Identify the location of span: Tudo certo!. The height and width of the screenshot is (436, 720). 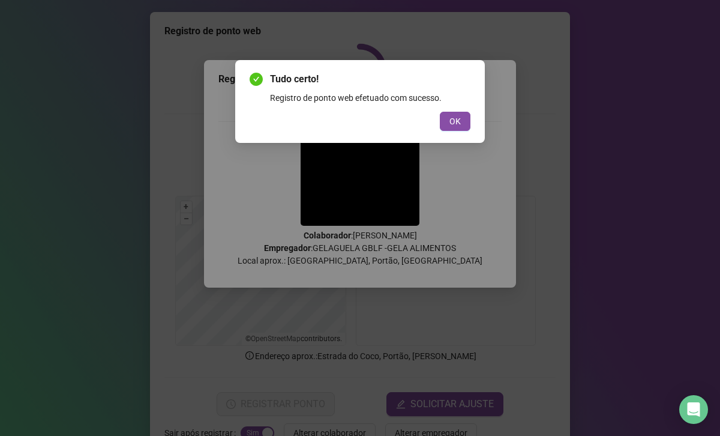
(370, 79).